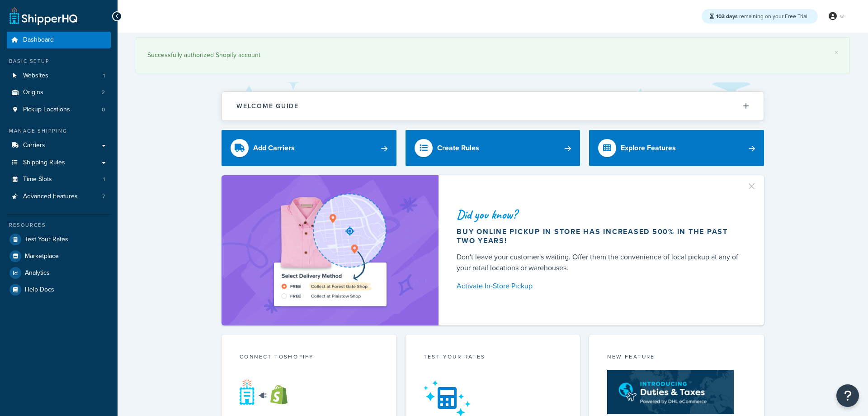 The image size is (868, 416). Describe the element at coordinates (59, 92) in the screenshot. I see `li: Origins` at that location.